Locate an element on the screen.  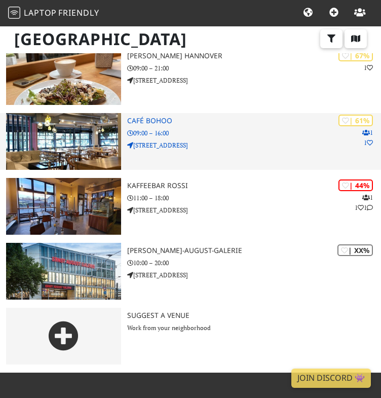
p: 11:00 – 18:00 is located at coordinates (254, 198).